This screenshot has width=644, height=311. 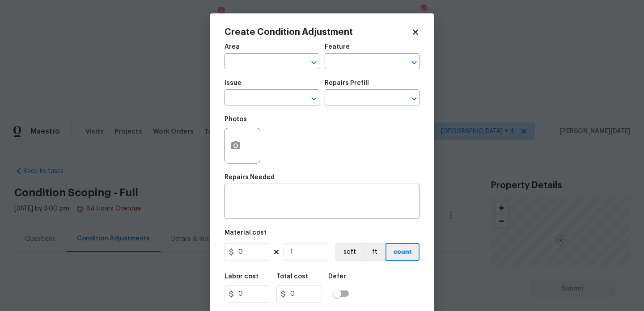 I want to click on h5: Photos, so click(x=236, y=119).